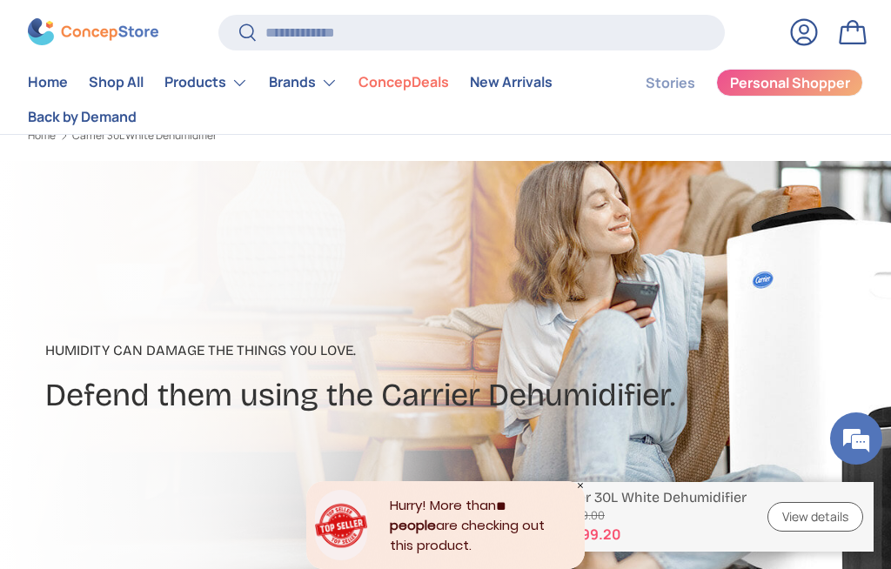 The height and width of the screenshot is (569, 891). What do you see at coordinates (144, 136) in the screenshot?
I see `a: Carrier 30L White Dehumidifier` at bounding box center [144, 136].